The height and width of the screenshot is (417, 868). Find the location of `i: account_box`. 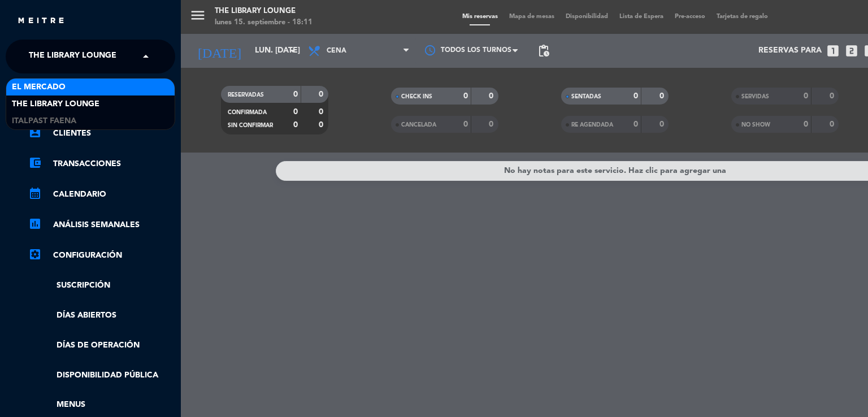

i: account_box is located at coordinates (35, 132).